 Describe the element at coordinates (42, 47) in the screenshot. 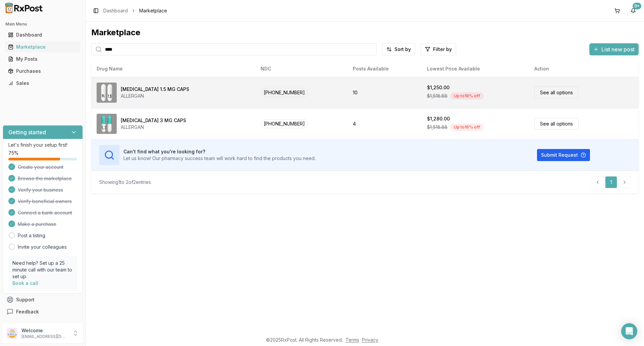

I see `button: Marketplace` at that location.